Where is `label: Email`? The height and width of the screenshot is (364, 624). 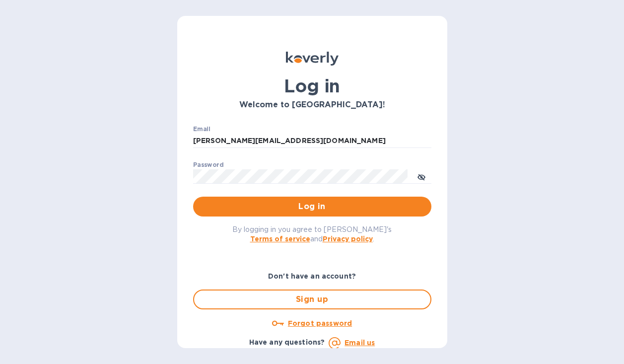 label: Email is located at coordinates (202, 129).